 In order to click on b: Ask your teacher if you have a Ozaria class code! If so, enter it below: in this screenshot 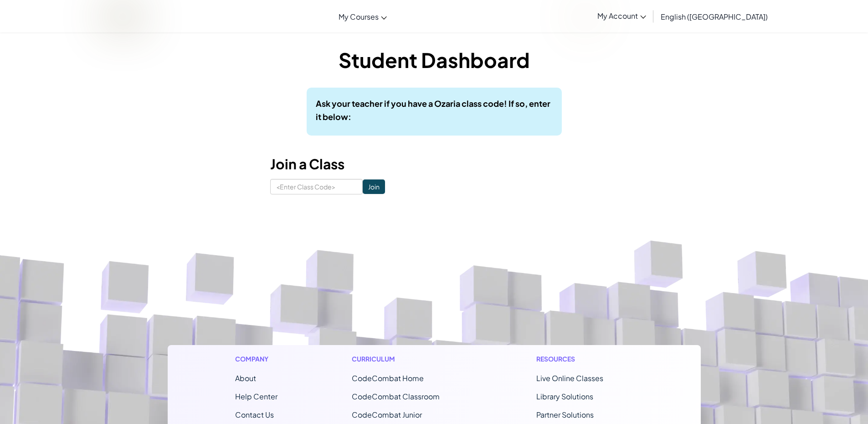, I will do `click(433, 110)`.